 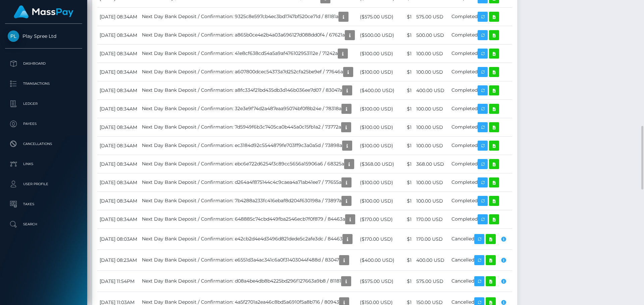 I want to click on td: Next Day Bank Deposit / Confirmation: a865b0ce4e2b4a03a696127d088dd0f4 / 67621a, so click(x=249, y=35).